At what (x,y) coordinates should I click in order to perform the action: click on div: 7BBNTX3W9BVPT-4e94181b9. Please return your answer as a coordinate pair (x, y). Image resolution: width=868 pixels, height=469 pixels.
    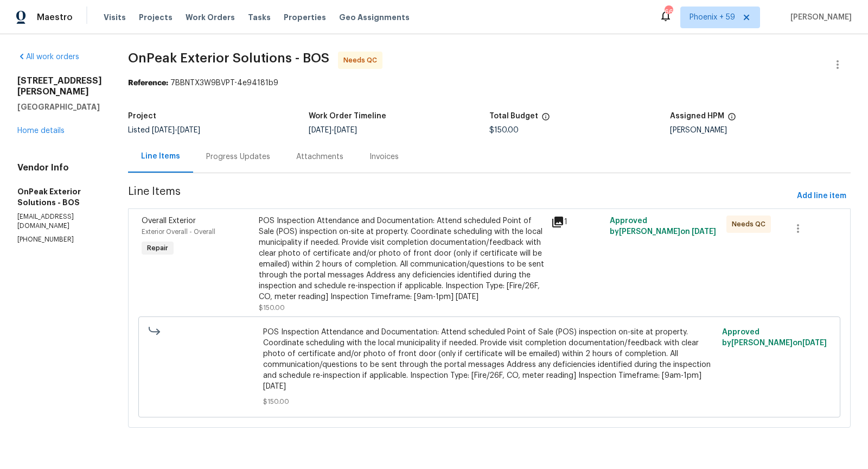
    Looking at the image, I should click on (489, 83).